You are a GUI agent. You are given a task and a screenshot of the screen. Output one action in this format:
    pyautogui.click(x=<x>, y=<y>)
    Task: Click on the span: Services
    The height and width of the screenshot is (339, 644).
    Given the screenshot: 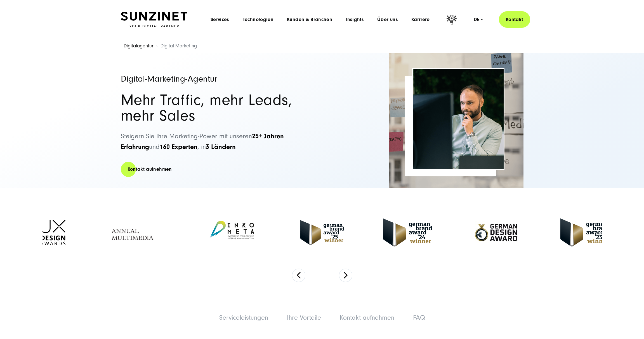 What is the action you would take?
    pyautogui.click(x=220, y=20)
    